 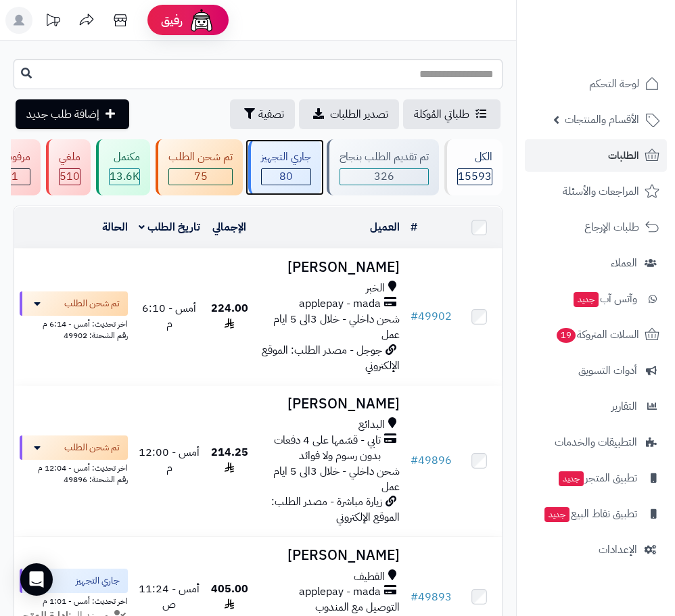 What do you see at coordinates (596, 191) in the screenshot?
I see `a: المراجعات والأسئلة` at bounding box center [596, 191].